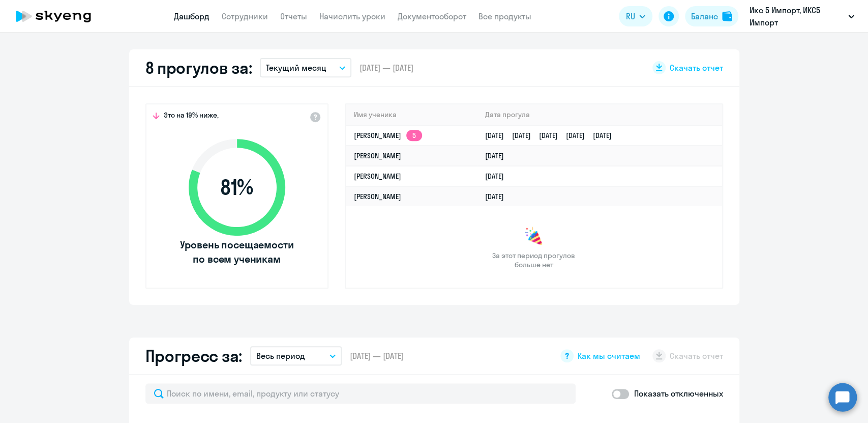 This screenshot has width=868, height=423. Describe the element at coordinates (353, 16) in the screenshot. I see `a: Начислить уроки` at that location.